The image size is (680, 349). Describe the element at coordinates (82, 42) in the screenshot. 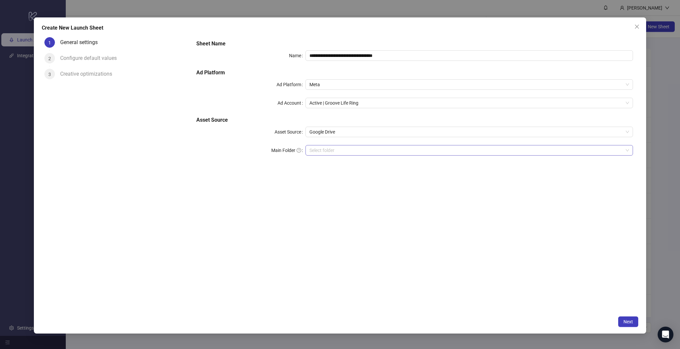

I see `div: General settings` at that location.